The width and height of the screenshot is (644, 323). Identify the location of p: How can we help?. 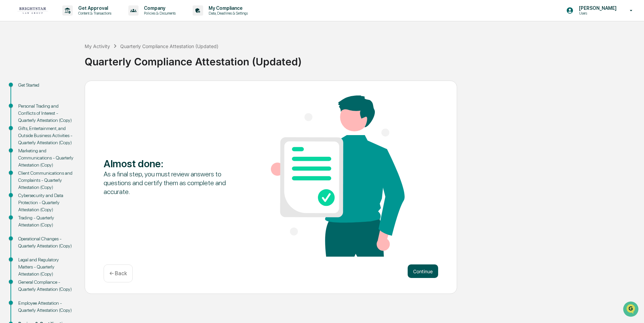
(65, 20).